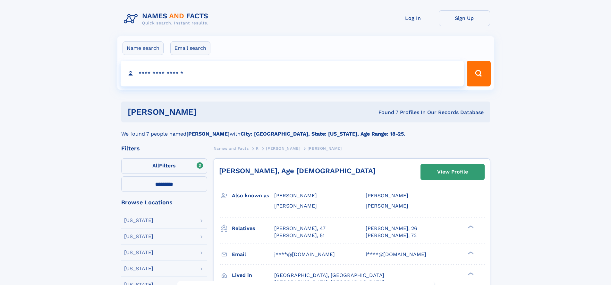  I want to click on div: Found 7 Profiles In Our Records Database, so click(386, 112).